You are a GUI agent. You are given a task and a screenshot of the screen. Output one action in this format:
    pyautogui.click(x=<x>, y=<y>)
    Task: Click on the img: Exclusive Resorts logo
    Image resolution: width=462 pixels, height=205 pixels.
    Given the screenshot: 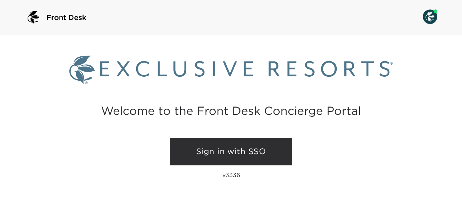 What is the action you would take?
    pyautogui.click(x=231, y=69)
    